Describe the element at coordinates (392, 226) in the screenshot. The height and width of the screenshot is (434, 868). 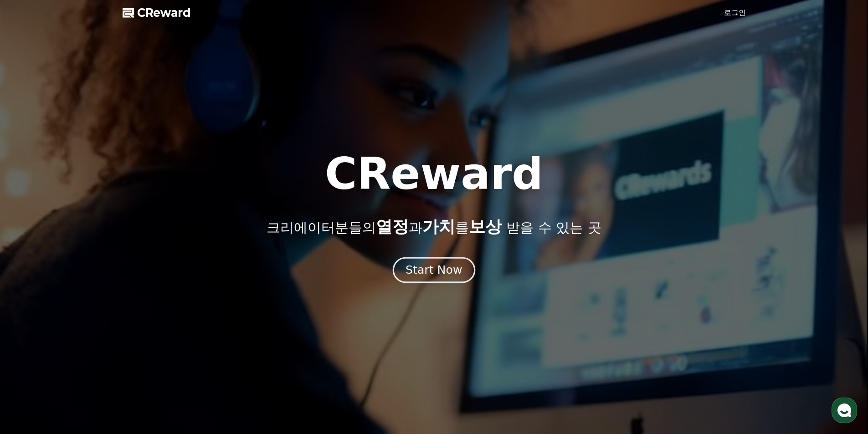
I see `span: 열정` at that location.